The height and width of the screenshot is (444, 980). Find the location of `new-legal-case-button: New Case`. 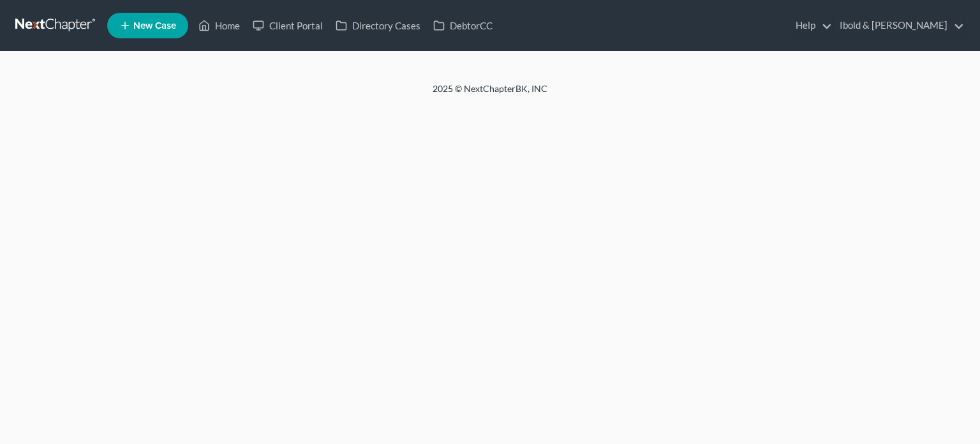

new-legal-case-button: New Case is located at coordinates (148, 25).